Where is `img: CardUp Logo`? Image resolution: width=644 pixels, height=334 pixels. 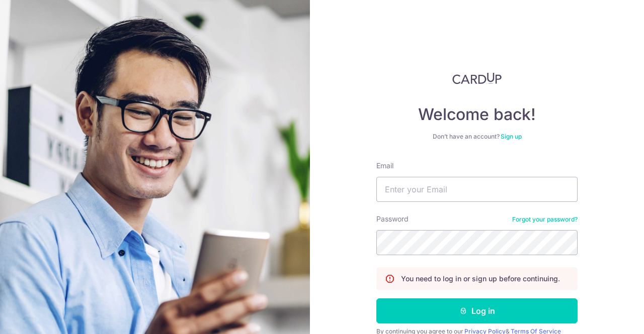
img: CardUp Logo is located at coordinates (477, 79).